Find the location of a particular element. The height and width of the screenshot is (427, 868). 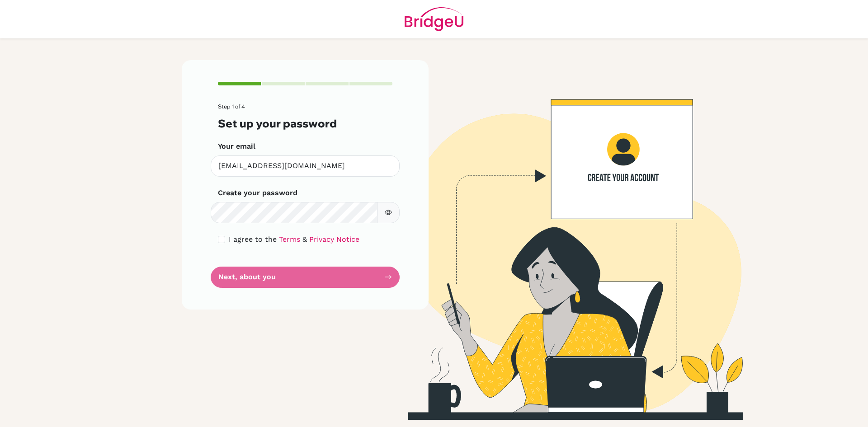

a: Terms is located at coordinates (290, 239).